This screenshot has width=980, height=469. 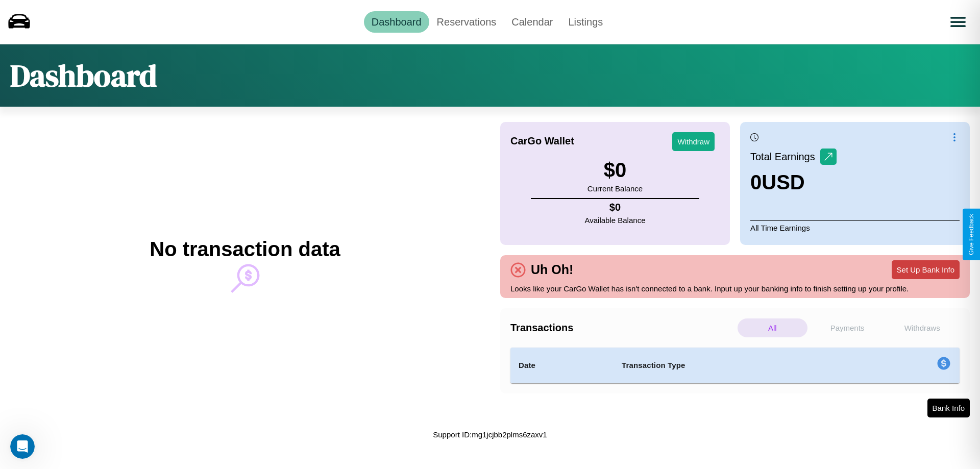 I want to click on p: All, so click(x=772, y=328).